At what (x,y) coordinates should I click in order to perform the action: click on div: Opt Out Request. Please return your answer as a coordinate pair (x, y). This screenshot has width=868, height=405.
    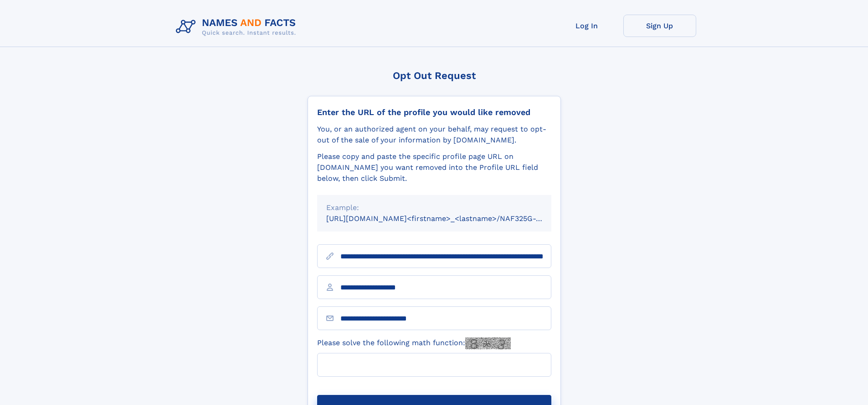
    Looking at the image, I should click on (434, 75).